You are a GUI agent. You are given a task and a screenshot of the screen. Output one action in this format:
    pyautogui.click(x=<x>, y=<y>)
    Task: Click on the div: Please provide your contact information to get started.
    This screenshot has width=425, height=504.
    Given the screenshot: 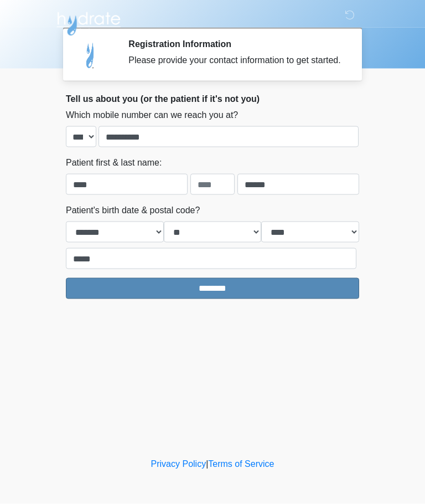 What is the action you would take?
    pyautogui.click(x=235, y=60)
    